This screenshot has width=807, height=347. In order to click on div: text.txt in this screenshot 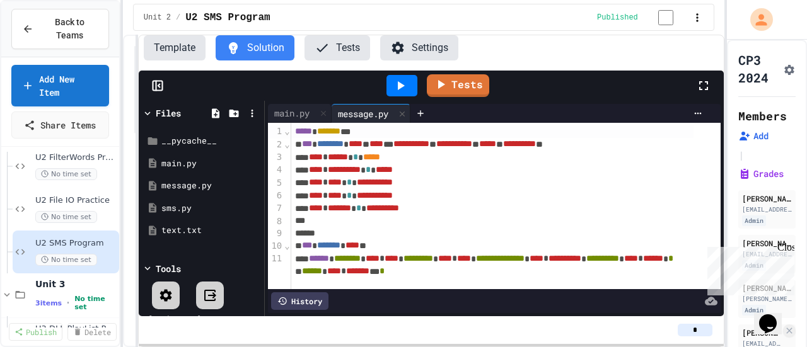, I will do `click(210, 231)`.